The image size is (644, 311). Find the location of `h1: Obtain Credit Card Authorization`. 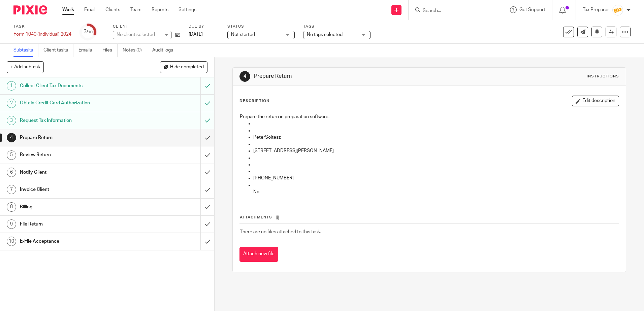

h1: Obtain Credit Card Authorization is located at coordinates (78, 103).